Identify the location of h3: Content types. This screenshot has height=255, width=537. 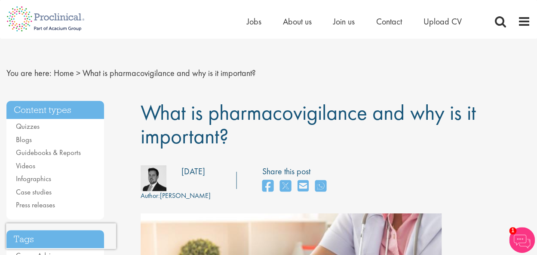
(55, 110).